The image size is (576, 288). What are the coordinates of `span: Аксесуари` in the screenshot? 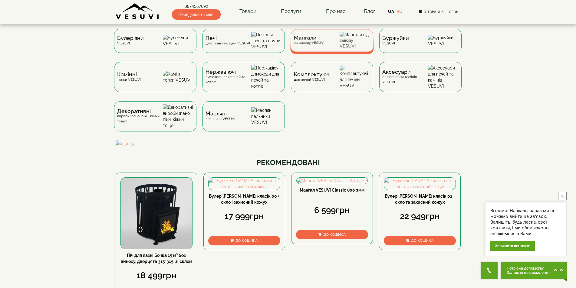 It's located at (405, 72).